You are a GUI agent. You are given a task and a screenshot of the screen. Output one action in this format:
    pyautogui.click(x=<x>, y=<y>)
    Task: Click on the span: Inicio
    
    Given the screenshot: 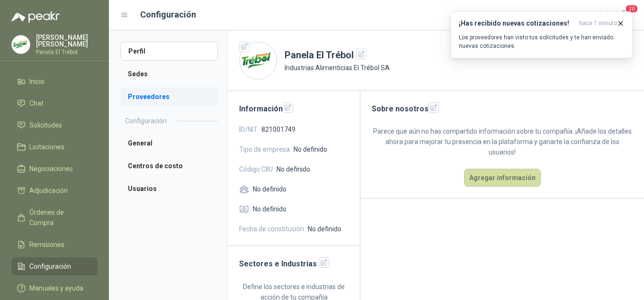 What is the action you would take?
    pyautogui.click(x=37, y=81)
    